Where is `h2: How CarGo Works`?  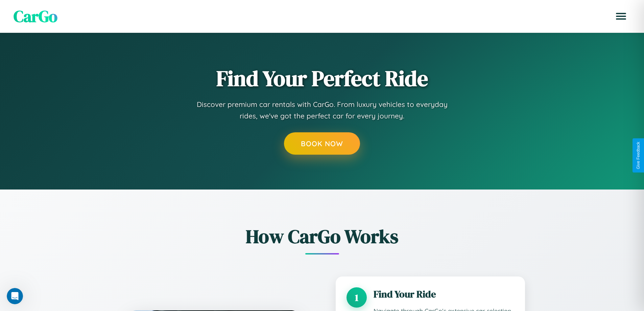
h2: How CarGo Works is located at coordinates (322, 236).